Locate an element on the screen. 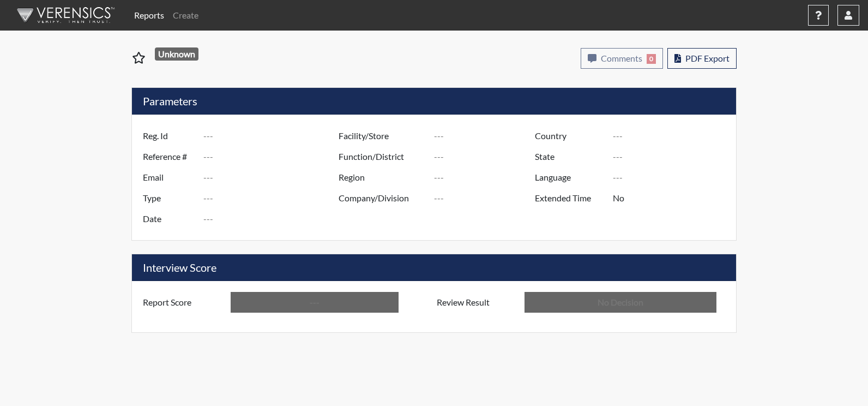 The height and width of the screenshot is (406, 868). label: Region is located at coordinates (382, 177).